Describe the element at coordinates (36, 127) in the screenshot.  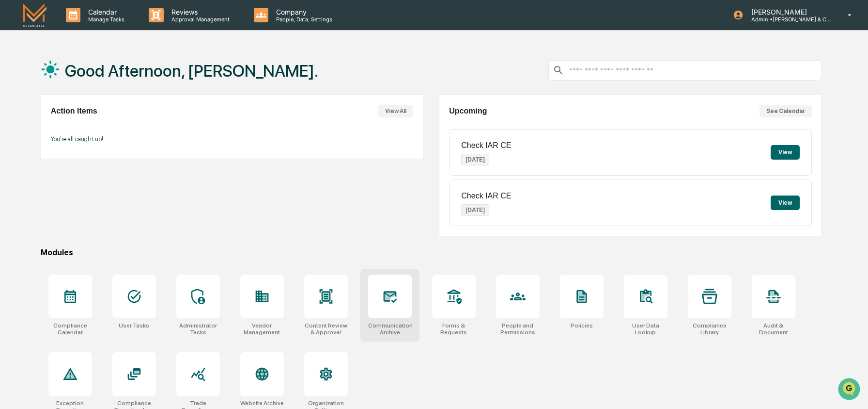
I see `a: 🖐️Preclearance` at that location.